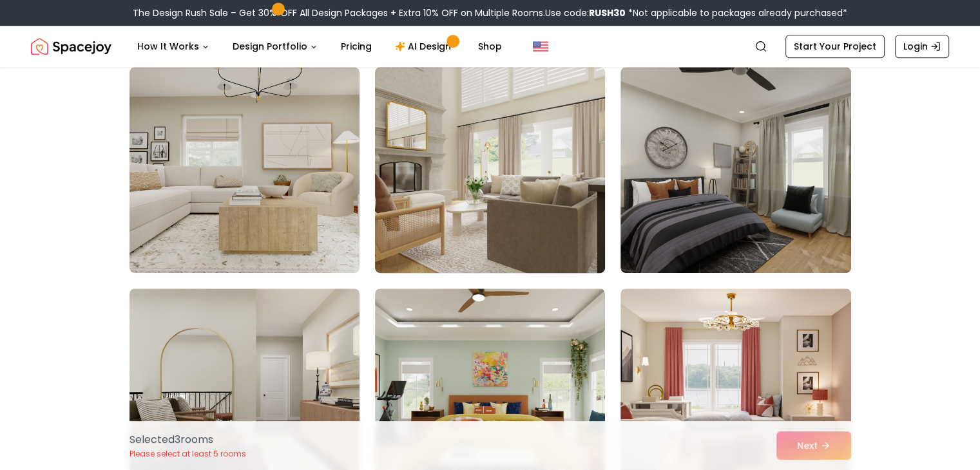 The height and width of the screenshot is (470, 980). Describe the element at coordinates (922, 47) in the screenshot. I see `a: Login` at that location.